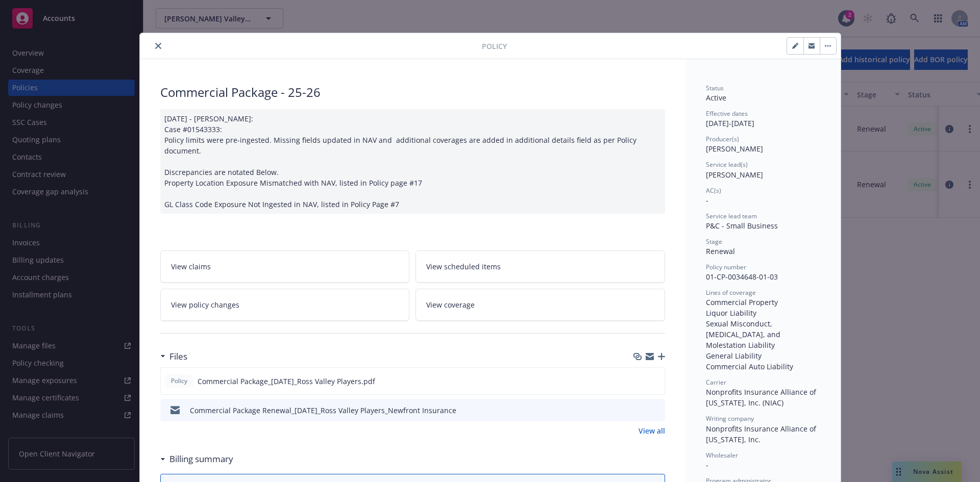 Image resolution: width=980 pixels, height=482 pixels. Describe the element at coordinates (726, 113) in the screenshot. I see `span: Effective dates` at that location.